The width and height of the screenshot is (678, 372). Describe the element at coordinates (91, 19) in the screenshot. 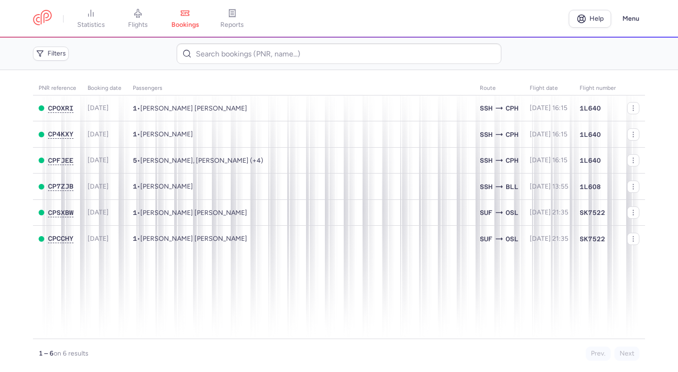

I see `a: statistics` at that location.